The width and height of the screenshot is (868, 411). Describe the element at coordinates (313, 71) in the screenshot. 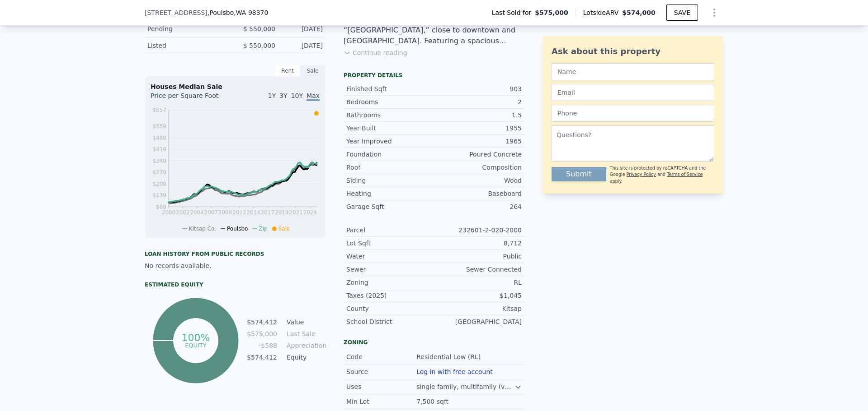

I see `div: Sale` at that location.